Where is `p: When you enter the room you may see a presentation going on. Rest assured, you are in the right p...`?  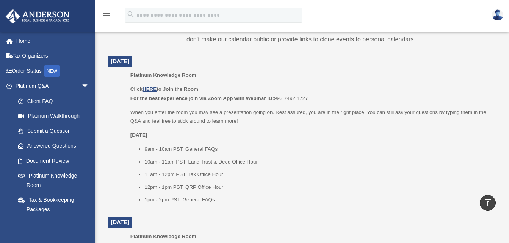 p: When you enter the room you may see a presentation going on. Rest assured, you are in the right p... is located at coordinates (309, 117).